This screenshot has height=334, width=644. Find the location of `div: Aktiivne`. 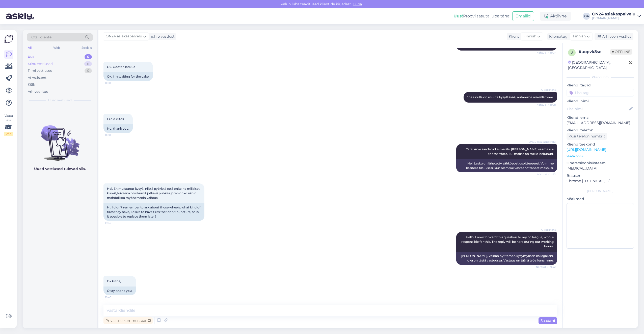

div: Aktiivne is located at coordinates (555, 16).